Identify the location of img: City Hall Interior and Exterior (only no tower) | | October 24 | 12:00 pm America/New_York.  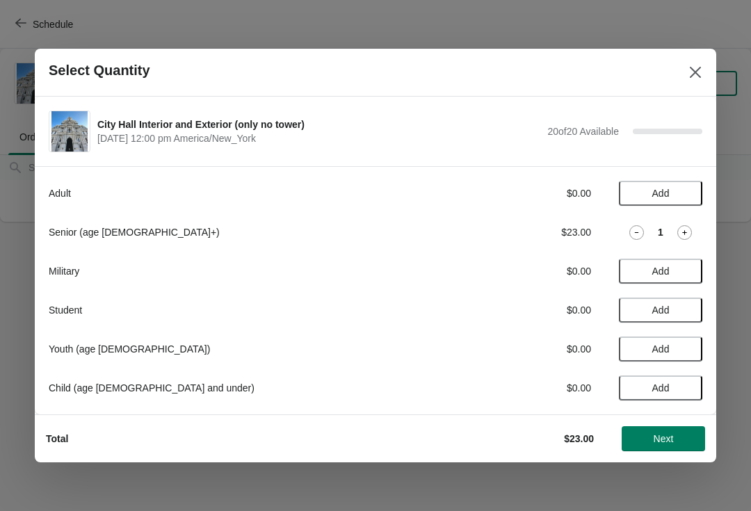
(70, 131).